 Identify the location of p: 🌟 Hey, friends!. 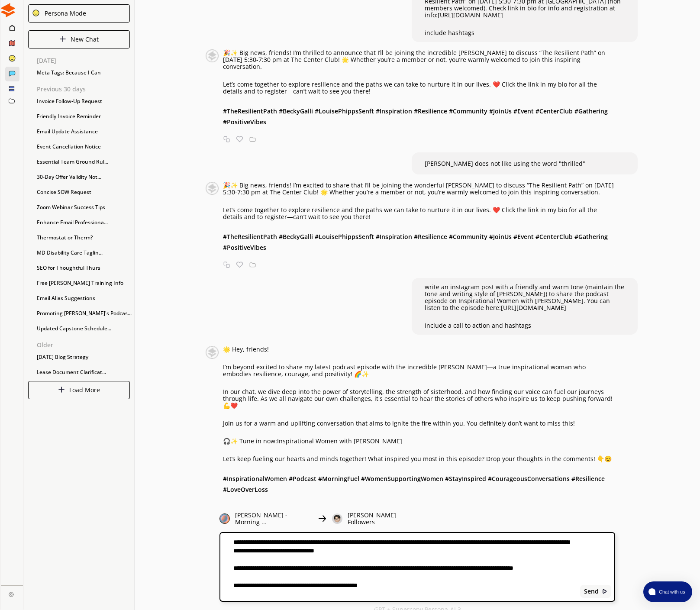
(419, 350).